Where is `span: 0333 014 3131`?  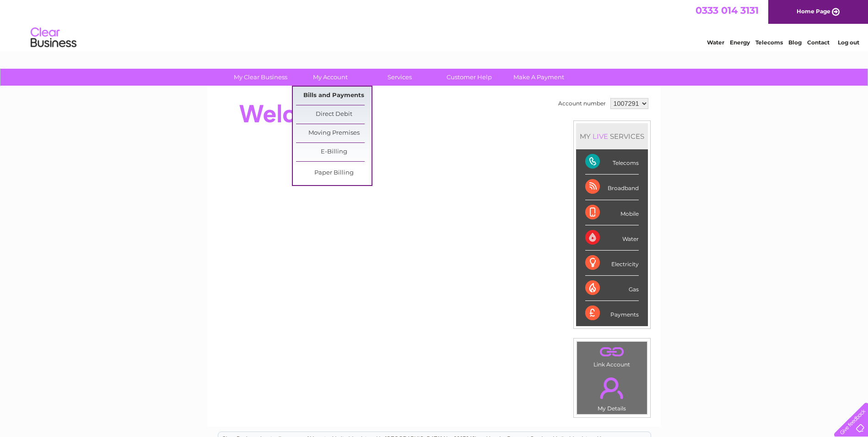
span: 0333 014 3131 is located at coordinates (727, 10).